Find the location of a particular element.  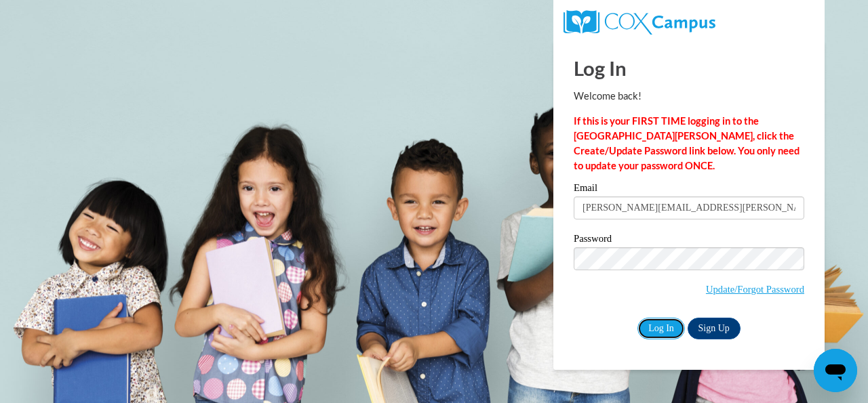

a: Sign Up is located at coordinates (714, 328).